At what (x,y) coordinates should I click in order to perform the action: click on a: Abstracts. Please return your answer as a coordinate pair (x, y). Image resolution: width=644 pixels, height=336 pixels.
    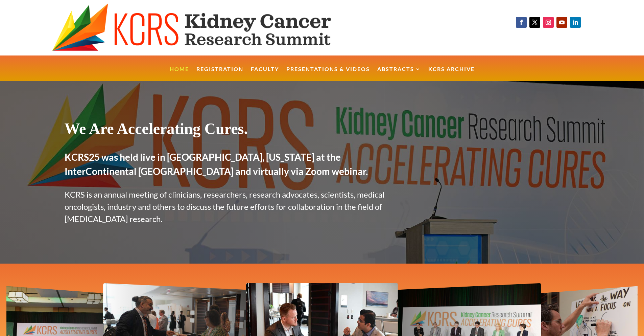
    Looking at the image, I should click on (399, 74).